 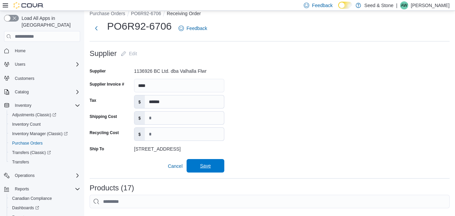 I want to click on label: Shipping Cost, so click(x=103, y=117).